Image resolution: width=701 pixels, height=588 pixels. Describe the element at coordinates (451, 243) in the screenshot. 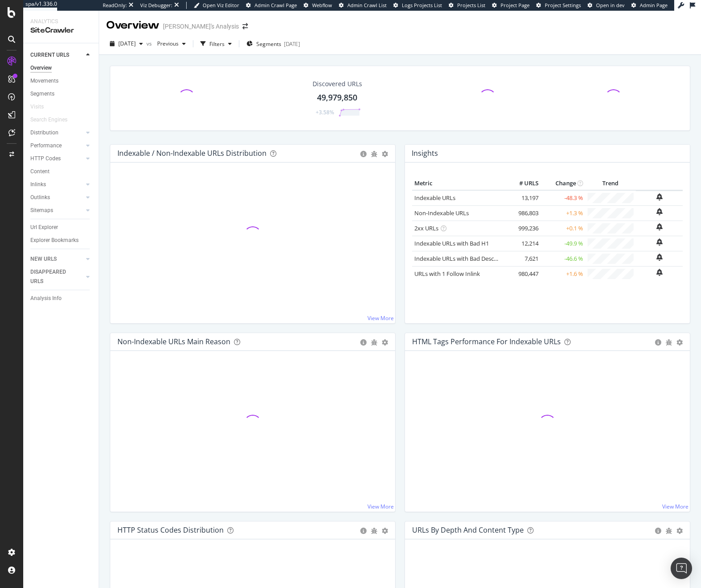

I see `a: Indexable URLs with Bad H1` at that location.